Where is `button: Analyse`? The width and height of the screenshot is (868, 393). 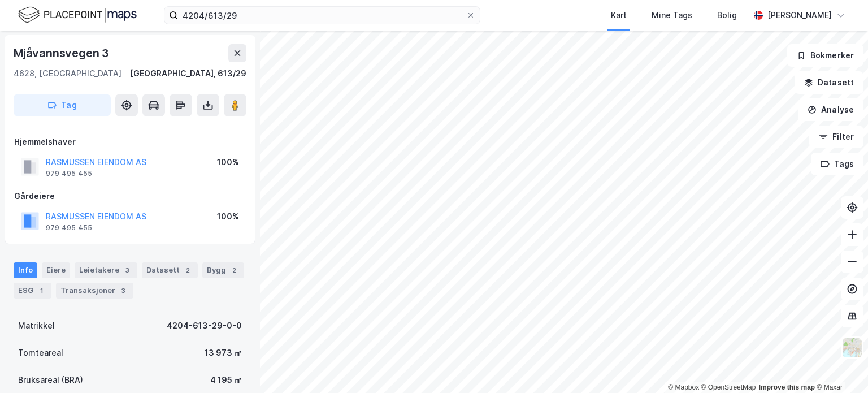
button: Analyse is located at coordinates (830, 110).